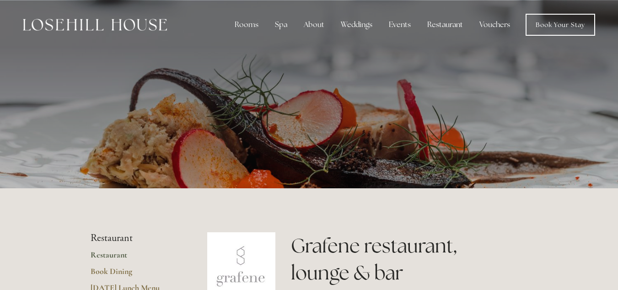 This screenshot has height=290, width=618. What do you see at coordinates (95, 25) in the screenshot?
I see `img: Losehill House` at bounding box center [95, 25].